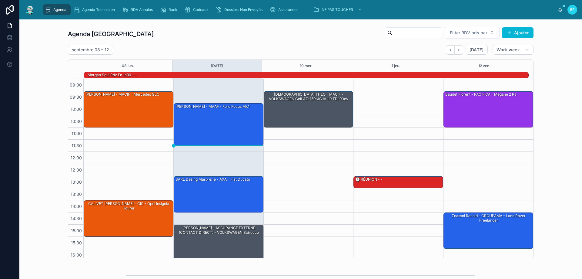  I want to click on span: 10:30, so click(76, 121).